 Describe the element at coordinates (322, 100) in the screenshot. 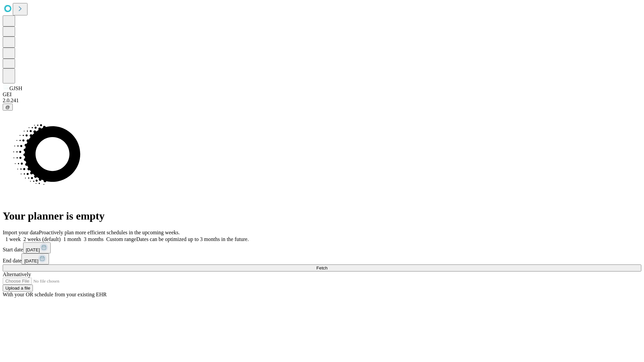

I see `div: 2.0.241` at that location.